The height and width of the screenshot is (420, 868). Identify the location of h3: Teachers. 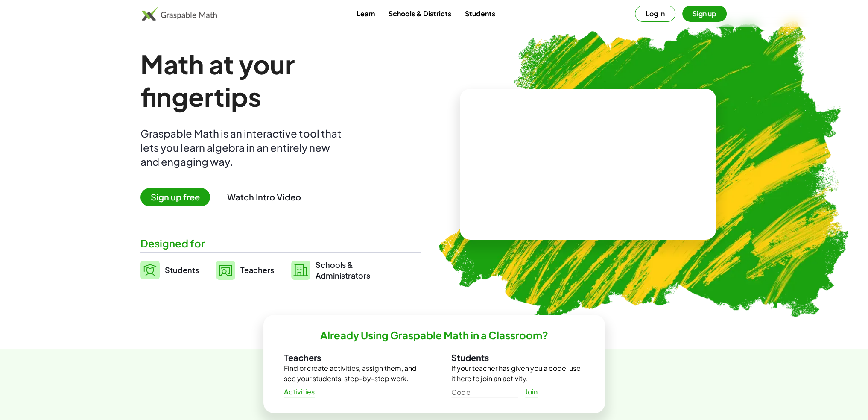
(351, 357).